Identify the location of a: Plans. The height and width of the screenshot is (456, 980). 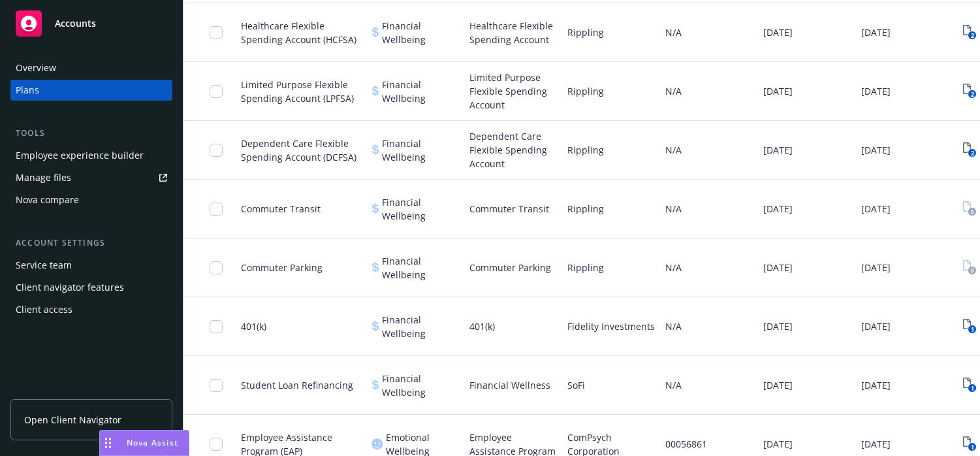
(92, 90).